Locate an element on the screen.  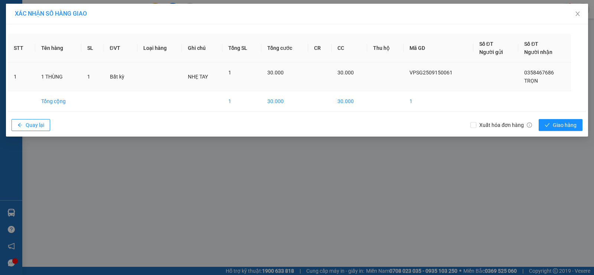
span: info-circle is located at coordinates (530, 125).